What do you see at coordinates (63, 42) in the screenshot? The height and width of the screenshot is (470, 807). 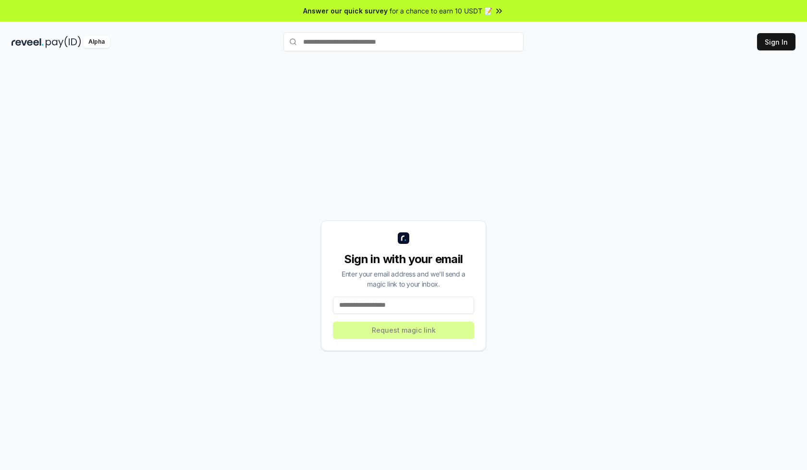 I see `img: pay_id` at bounding box center [63, 42].